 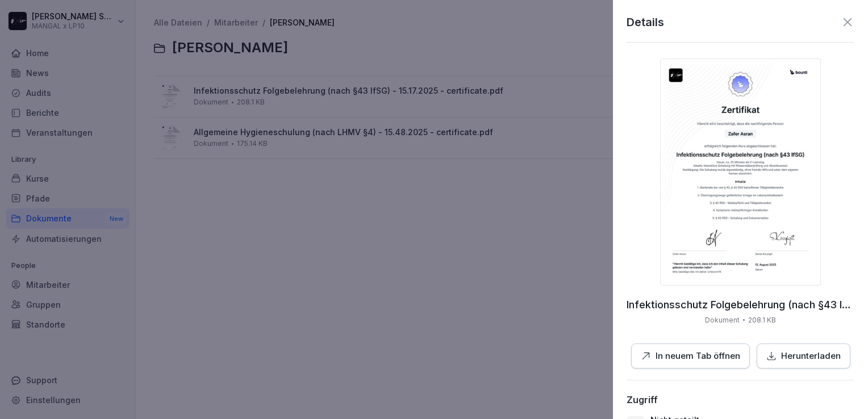 I want to click on button: In neuem Tab öffnen, so click(x=690, y=356).